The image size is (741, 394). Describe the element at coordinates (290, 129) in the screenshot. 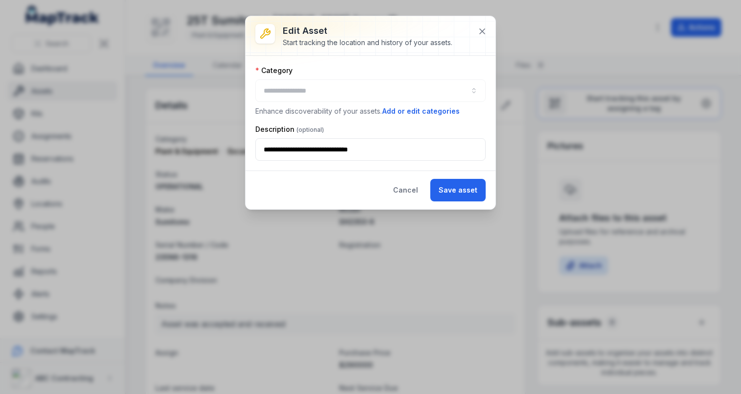

I see `label: Description` at that location.